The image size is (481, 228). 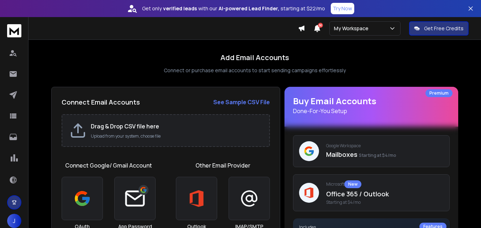 What do you see at coordinates (385, 194) in the screenshot?
I see `p: Office 365 / Outlook` at bounding box center [385, 194].